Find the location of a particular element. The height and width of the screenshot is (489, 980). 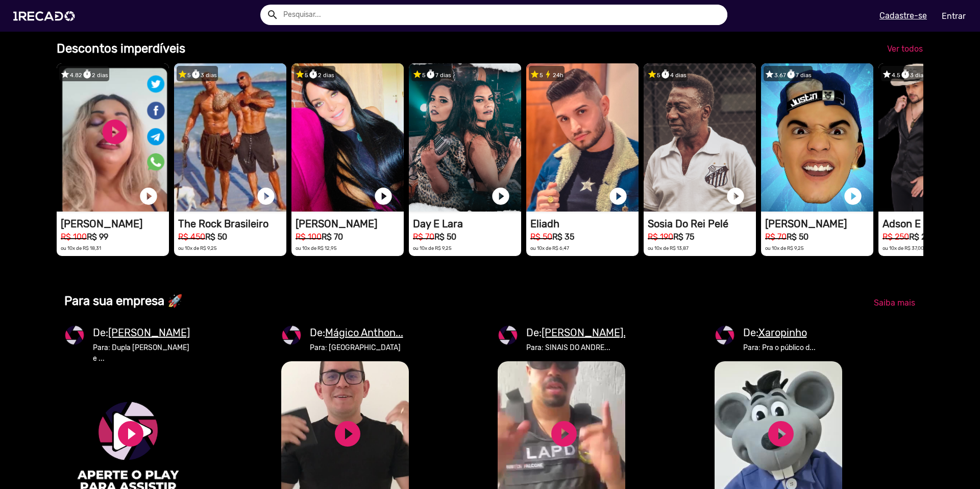

h1: Day E Lara is located at coordinates (467, 224).